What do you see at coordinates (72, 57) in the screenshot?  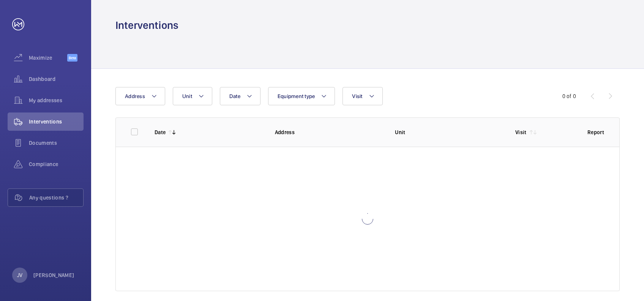 I see `span: Beta` at bounding box center [72, 57].